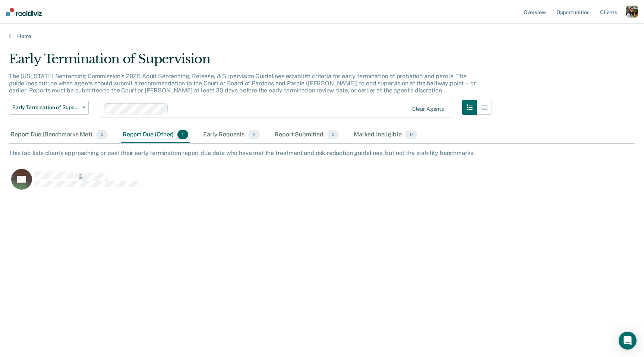  I want to click on div: Marked Ineligible0, so click(385, 135).